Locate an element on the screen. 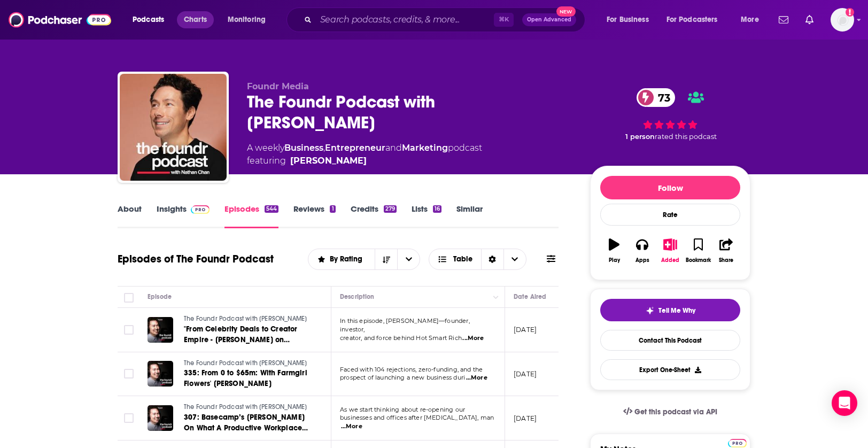 The image size is (868, 448). a: Podchaser - Follow, Share and Rate Podcasts is located at coordinates (60, 20).